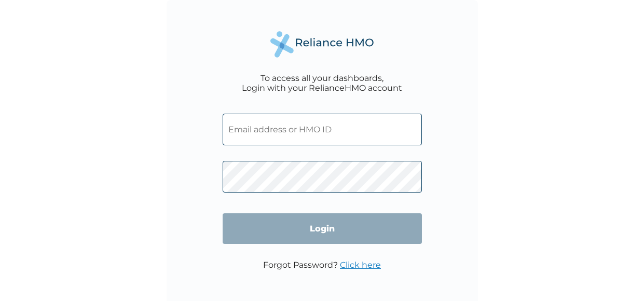 Image resolution: width=644 pixels, height=301 pixels. What do you see at coordinates (322, 129) in the screenshot?
I see `input: Email address or HMO ID` at bounding box center [322, 129].